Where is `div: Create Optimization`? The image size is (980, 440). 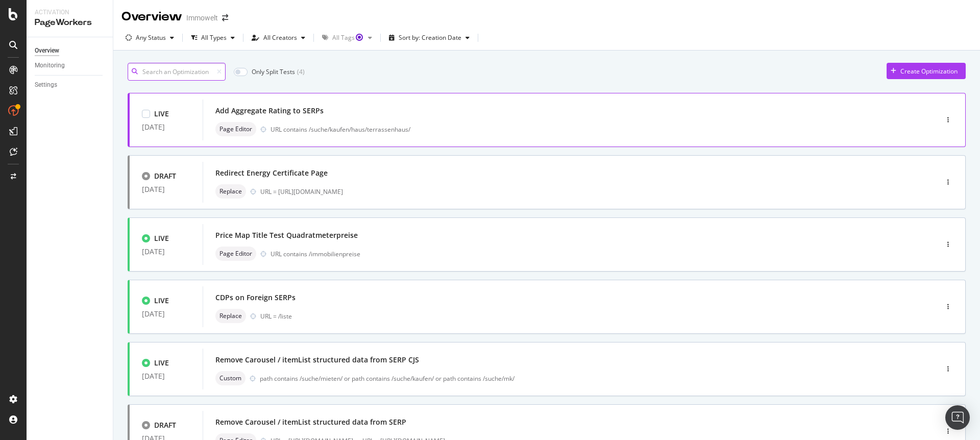
div: Create Optimization is located at coordinates (929, 71).